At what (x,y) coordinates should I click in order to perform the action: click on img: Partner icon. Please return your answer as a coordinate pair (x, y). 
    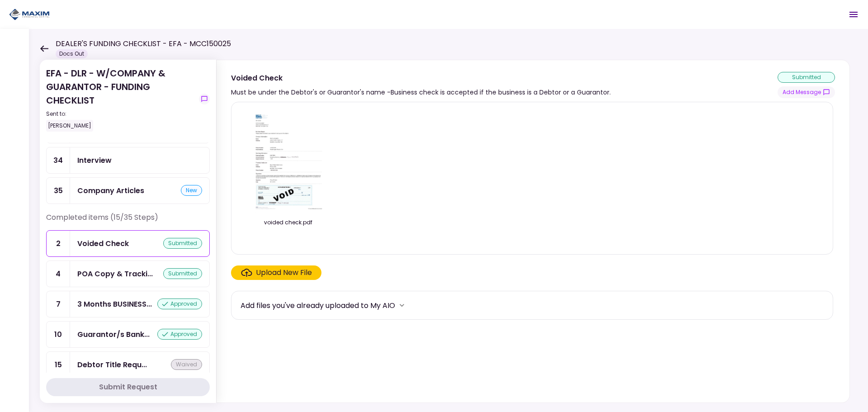
    Looking at the image, I should click on (29, 15).